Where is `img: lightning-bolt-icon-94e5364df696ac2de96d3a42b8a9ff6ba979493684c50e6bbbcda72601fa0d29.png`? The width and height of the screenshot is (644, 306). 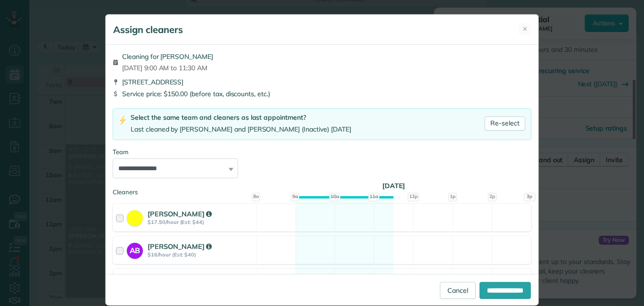
img: lightning-bolt-icon-94e5364df696ac2de96d3a42b8a9ff6ba979493684c50e6bbbcda72601fa0d29.png is located at coordinates (123, 120).